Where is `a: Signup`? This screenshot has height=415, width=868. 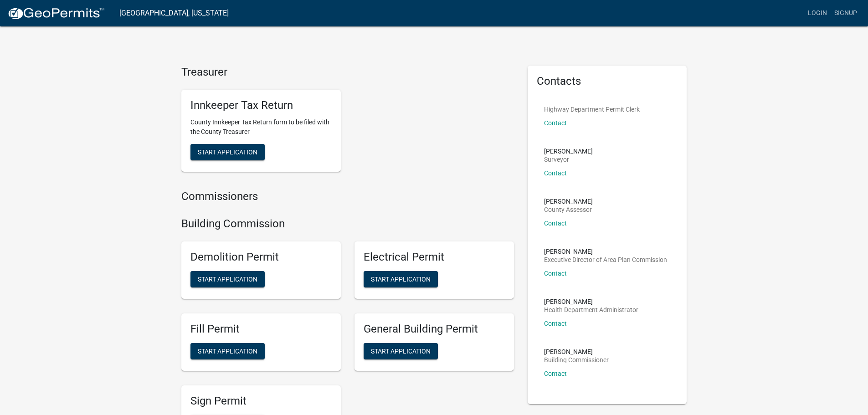 a: Signup is located at coordinates (846, 13).